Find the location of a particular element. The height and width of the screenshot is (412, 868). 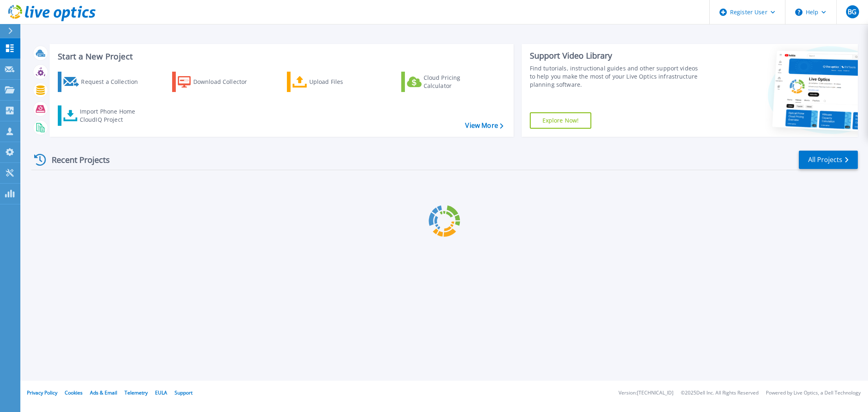

a: Ads & Email is located at coordinates (103, 392).